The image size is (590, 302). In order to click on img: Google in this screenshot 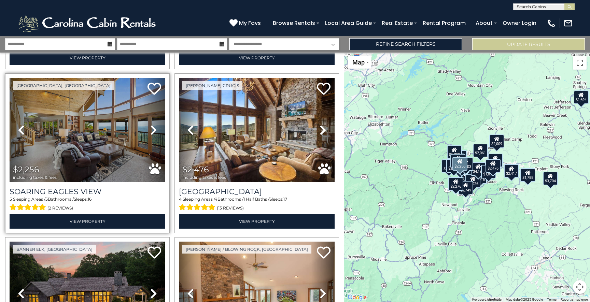, I will do `click(357, 298)`.